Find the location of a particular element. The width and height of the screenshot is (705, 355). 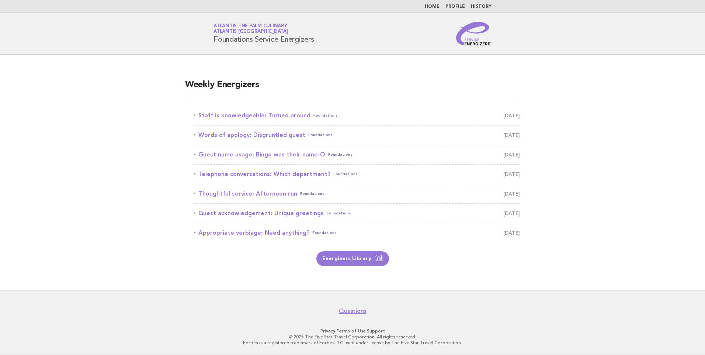

a: Support is located at coordinates (376, 331).